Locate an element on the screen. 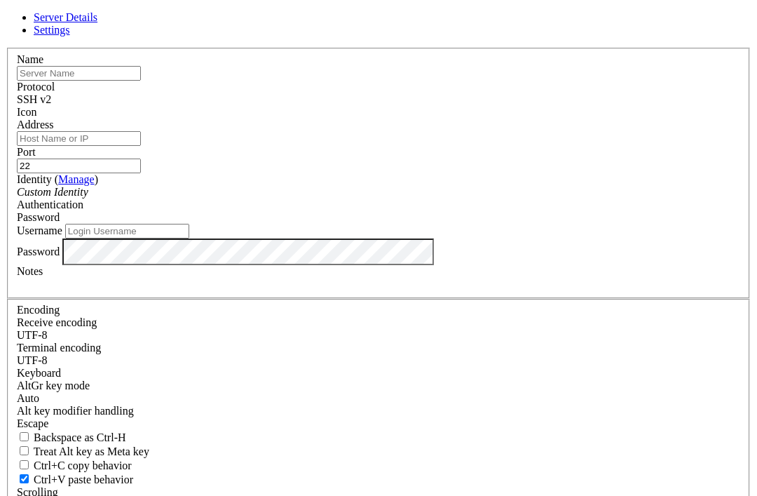  label: If true, the backspace should send BS ('\x08', aka ^H). Otherwise the backspace key should send '... is located at coordinates (72, 437).